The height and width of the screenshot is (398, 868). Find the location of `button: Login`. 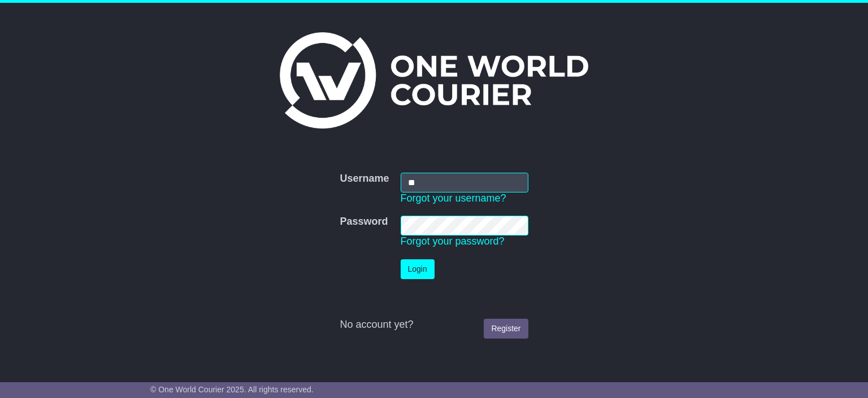

button: Login is located at coordinates (417, 269).